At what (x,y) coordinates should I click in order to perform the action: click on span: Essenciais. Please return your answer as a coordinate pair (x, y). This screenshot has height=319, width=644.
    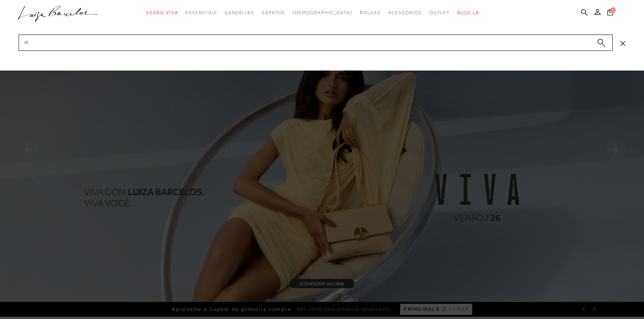
    Looking at the image, I should click on (201, 12).